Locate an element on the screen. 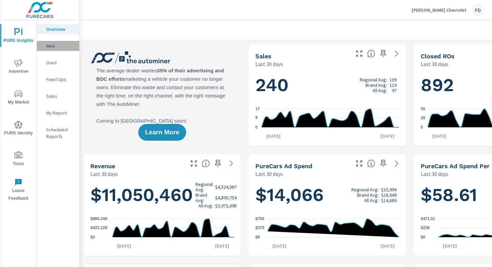  span: Leave Feedback is located at coordinates (18, 190).